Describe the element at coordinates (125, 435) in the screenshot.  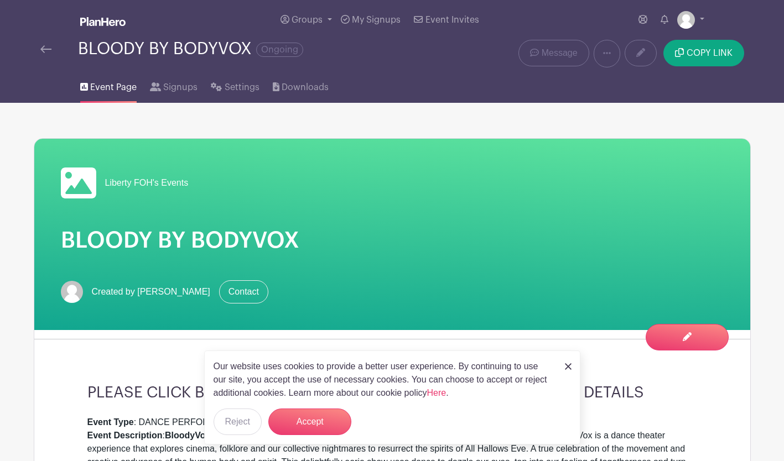
I see `strong: Event Description` at that location.